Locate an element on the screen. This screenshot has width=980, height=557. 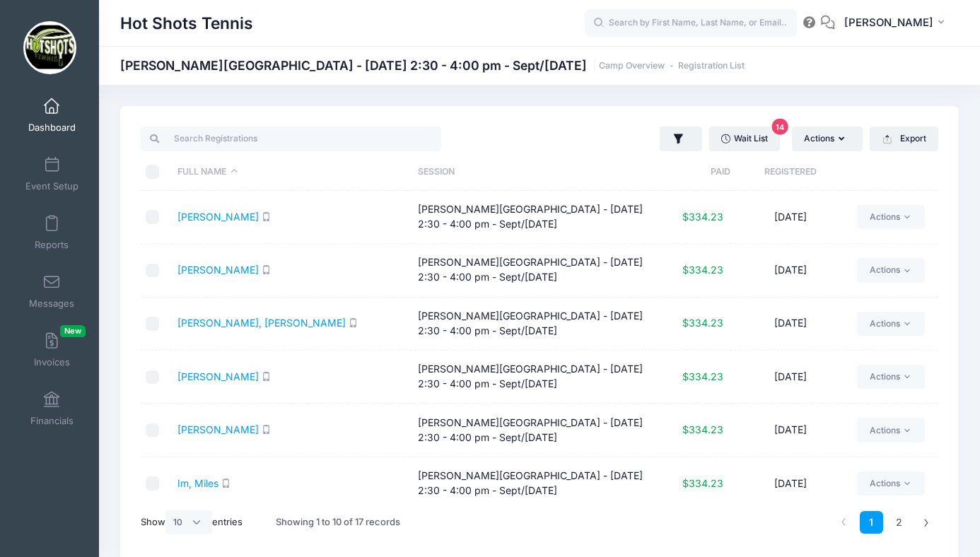
button: Actions is located at coordinates (828, 139).